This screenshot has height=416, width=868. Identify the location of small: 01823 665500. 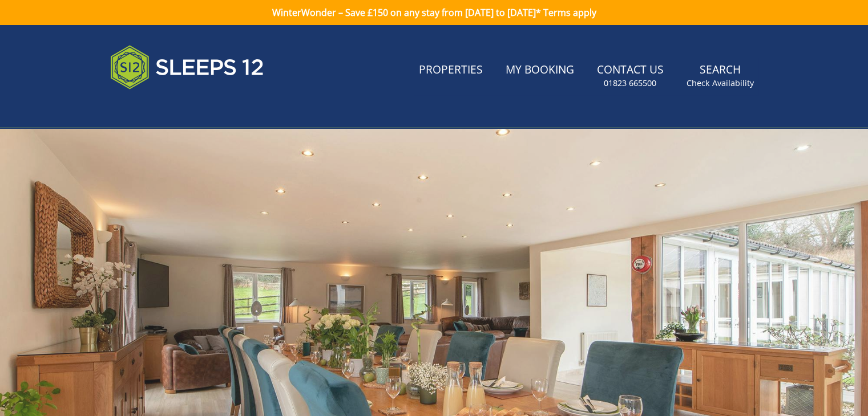
(630, 83).